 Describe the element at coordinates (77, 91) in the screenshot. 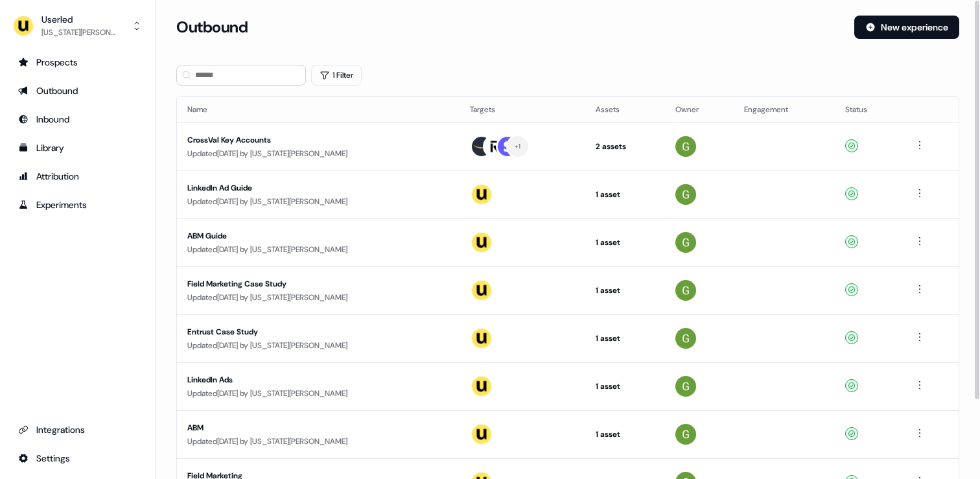

I see `div: Outbound` at that location.